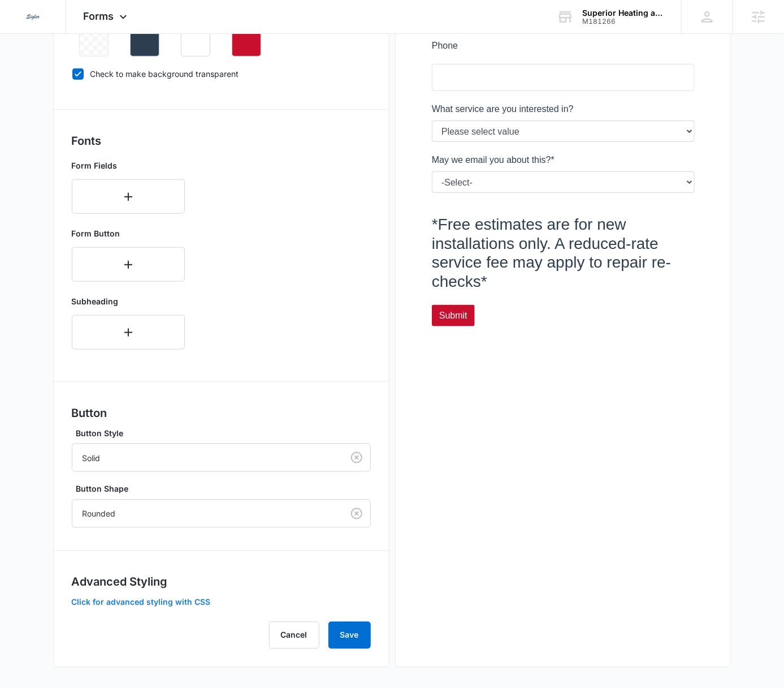 The width and height of the screenshot is (784, 688). Describe the element at coordinates (23, 34) in the screenshot. I see `img: website_grey.svg` at that location.